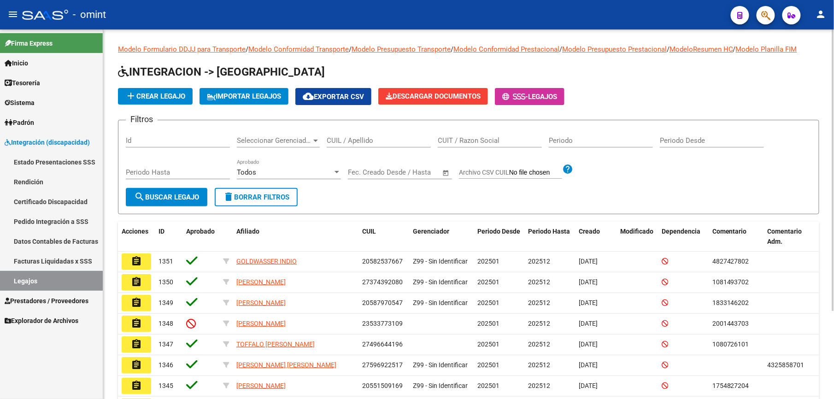  Describe the element at coordinates (22, 83) in the screenshot. I see `span: Tesorería` at that location.